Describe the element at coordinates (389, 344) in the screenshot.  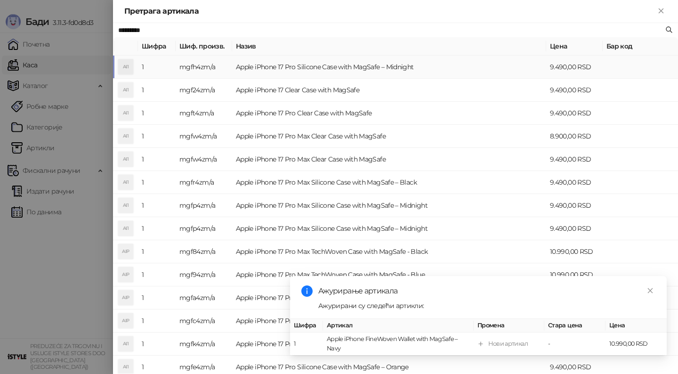
I see `td: Apple iPhone 17 Pro Silicone Case with MagSafe – Black` at that location.